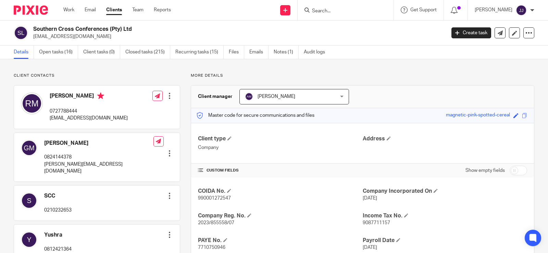 This screenshot has height=253, width=548. Describe the element at coordinates (445, 139) in the screenshot. I see `h4: Address` at that location.